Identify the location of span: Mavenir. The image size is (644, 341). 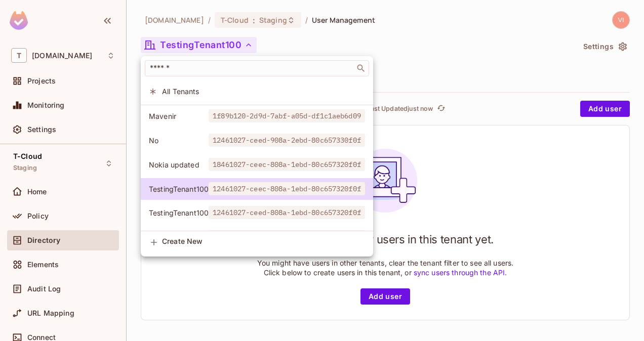
(178, 116).